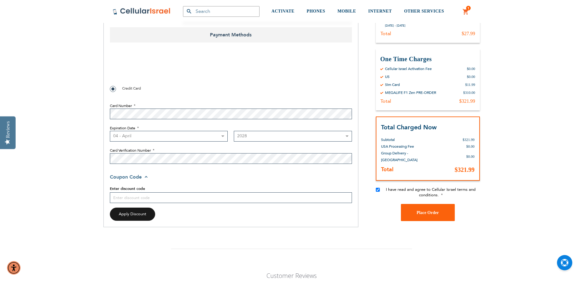 This screenshot has width=583, height=281. I want to click on img: Cellular Israel Logo, so click(142, 11).